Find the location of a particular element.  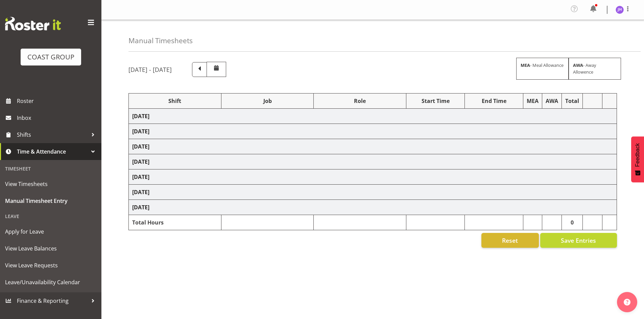

td: Total Hours is located at coordinates (175, 222).